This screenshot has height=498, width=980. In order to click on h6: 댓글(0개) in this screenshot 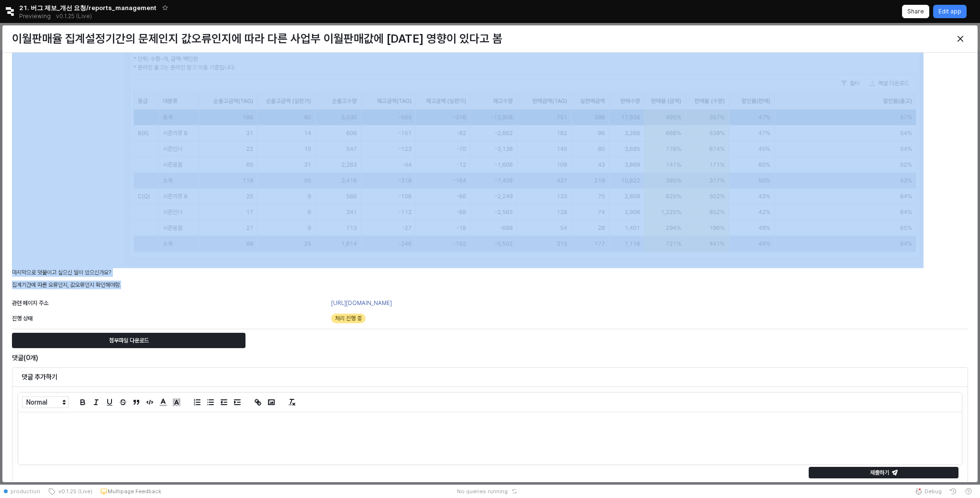, I will do `click(329, 357)`.